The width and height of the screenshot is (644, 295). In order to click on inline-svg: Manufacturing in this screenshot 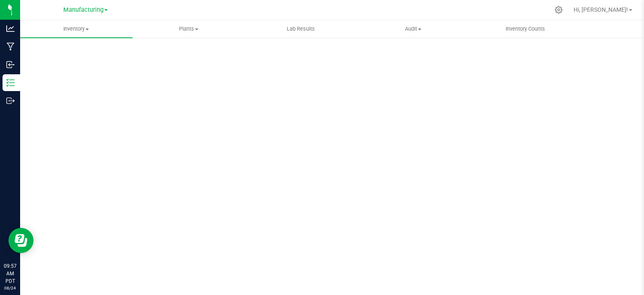, I will do `click(11, 46)`.